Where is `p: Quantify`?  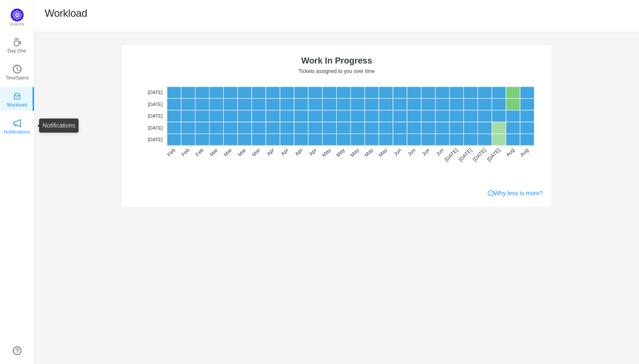
p: Quantify is located at coordinates (17, 24).